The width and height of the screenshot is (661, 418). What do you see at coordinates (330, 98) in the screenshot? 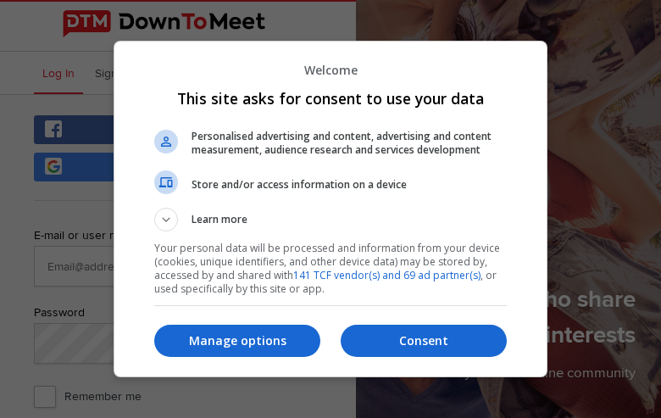
I see `h1: This site asks for consent to use your data` at bounding box center [330, 98].